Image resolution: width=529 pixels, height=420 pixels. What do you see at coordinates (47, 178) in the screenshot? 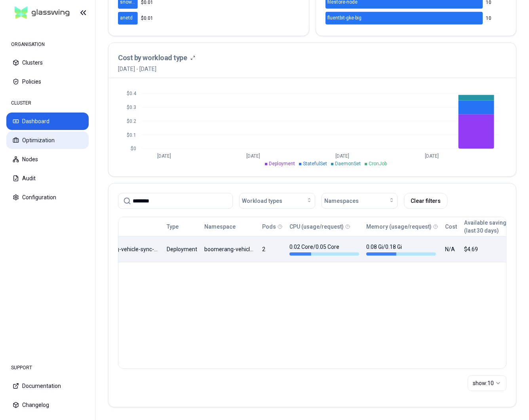
I see `button: Audit` at bounding box center [47, 178].